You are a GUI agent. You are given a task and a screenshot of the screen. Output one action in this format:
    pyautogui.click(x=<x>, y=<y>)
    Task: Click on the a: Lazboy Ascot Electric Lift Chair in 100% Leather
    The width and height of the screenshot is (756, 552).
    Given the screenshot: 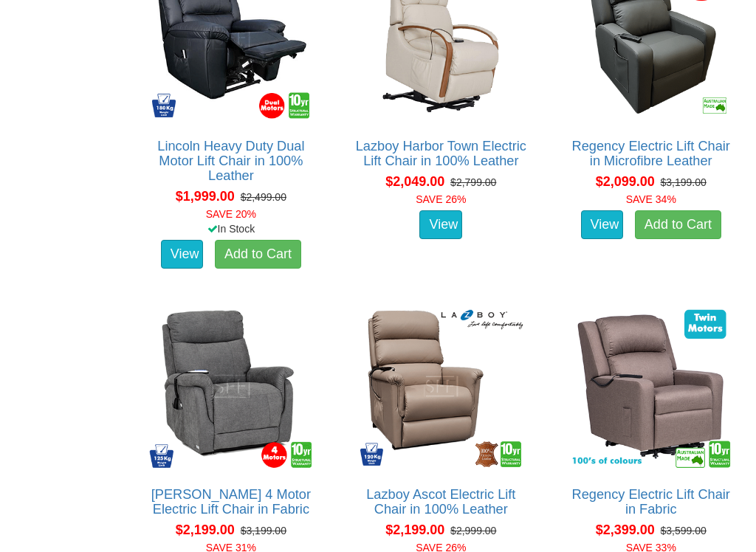 What is the action you would take?
    pyautogui.click(x=441, y=502)
    